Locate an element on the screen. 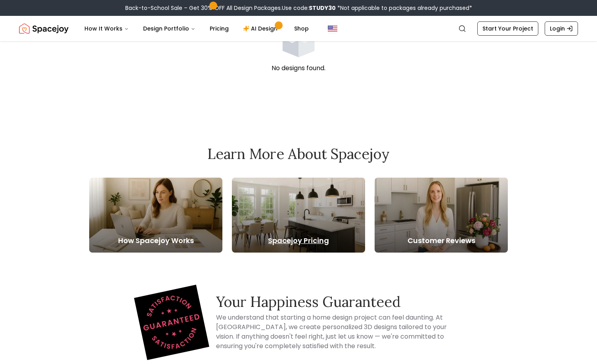 This screenshot has height=364, width=597. a: Login is located at coordinates (561, 29).